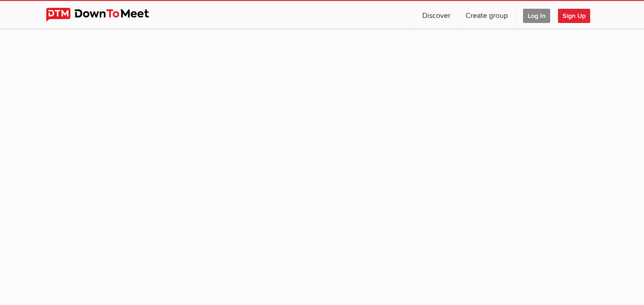 This screenshot has width=644, height=305. Describe the element at coordinates (574, 16) in the screenshot. I see `span: Sign Up` at that location.